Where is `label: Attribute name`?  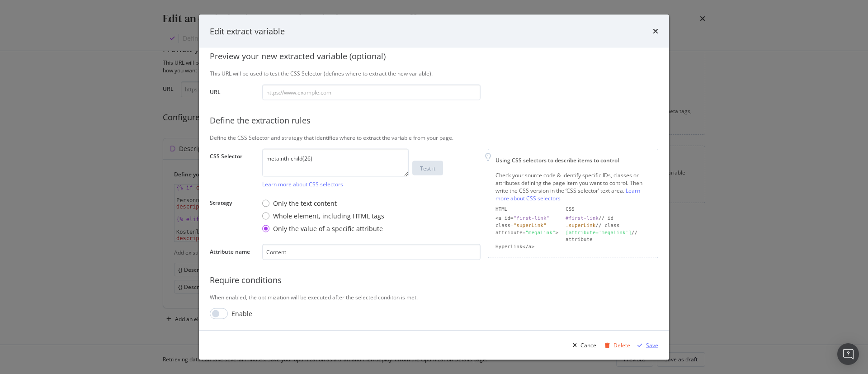 label: Attribute name is located at coordinates (233, 252).